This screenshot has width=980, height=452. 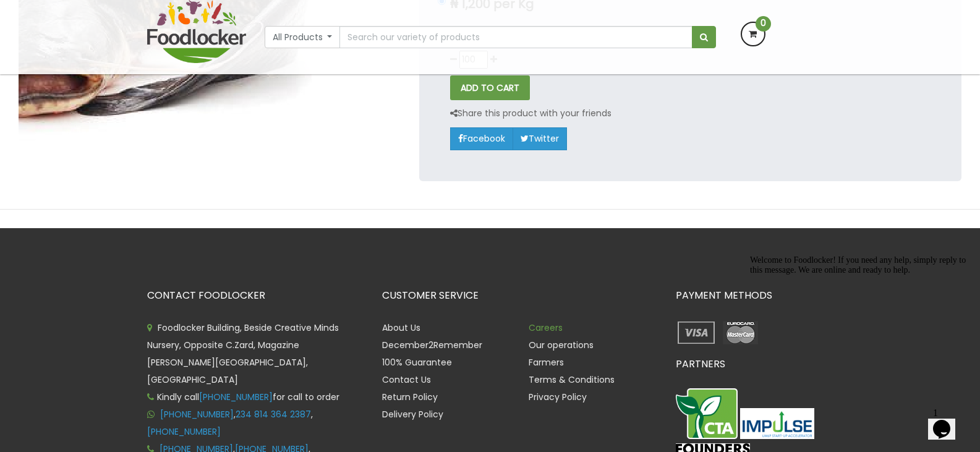 What do you see at coordinates (401, 328) in the screenshot?
I see `a: About Us` at bounding box center [401, 328].